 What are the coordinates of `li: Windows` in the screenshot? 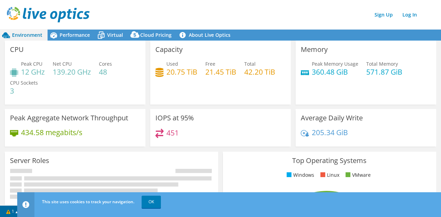 It's located at (299, 175).